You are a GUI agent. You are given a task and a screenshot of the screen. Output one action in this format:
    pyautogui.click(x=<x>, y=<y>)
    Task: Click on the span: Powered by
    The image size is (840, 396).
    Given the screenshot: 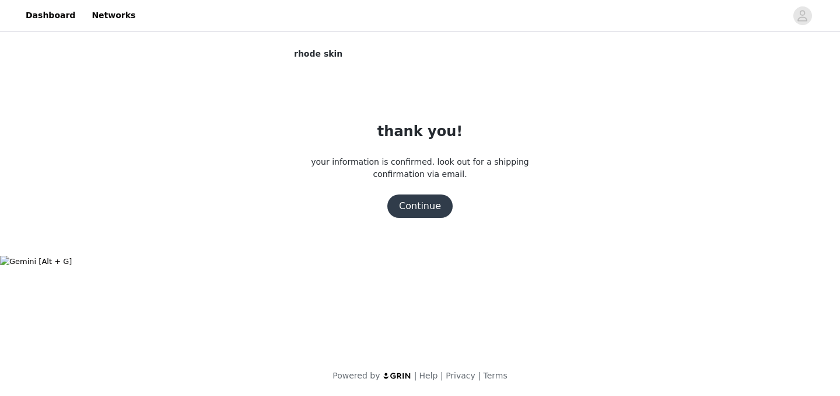 What is the action you would take?
    pyautogui.click(x=356, y=375)
    